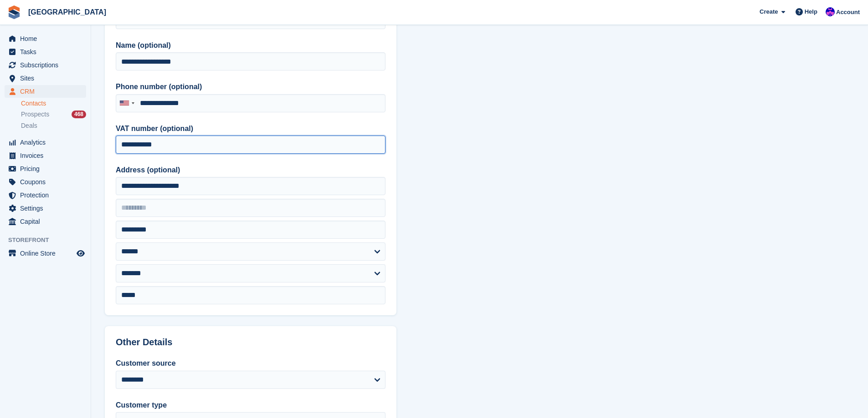 This screenshot has height=418, width=868. Describe the element at coordinates (53, 103) in the screenshot. I see `a: Contacts` at that location.